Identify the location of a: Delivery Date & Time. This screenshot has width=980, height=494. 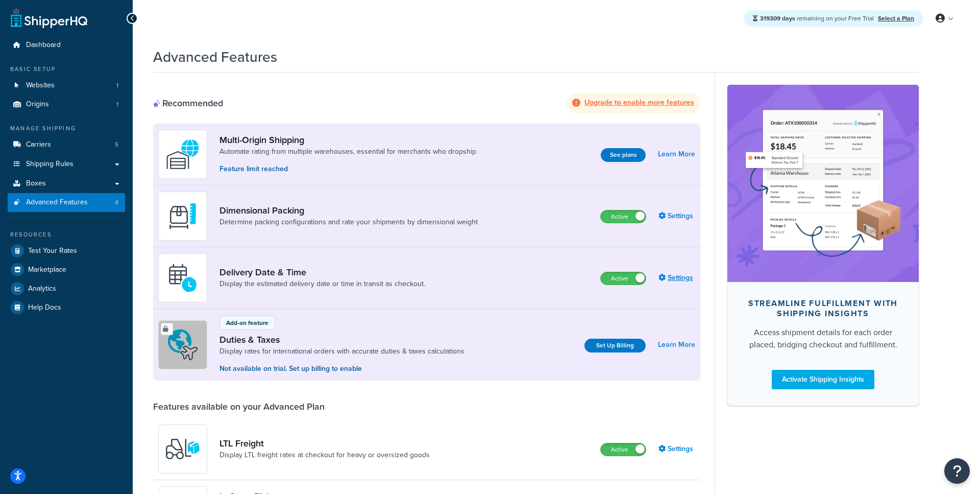
(322, 272).